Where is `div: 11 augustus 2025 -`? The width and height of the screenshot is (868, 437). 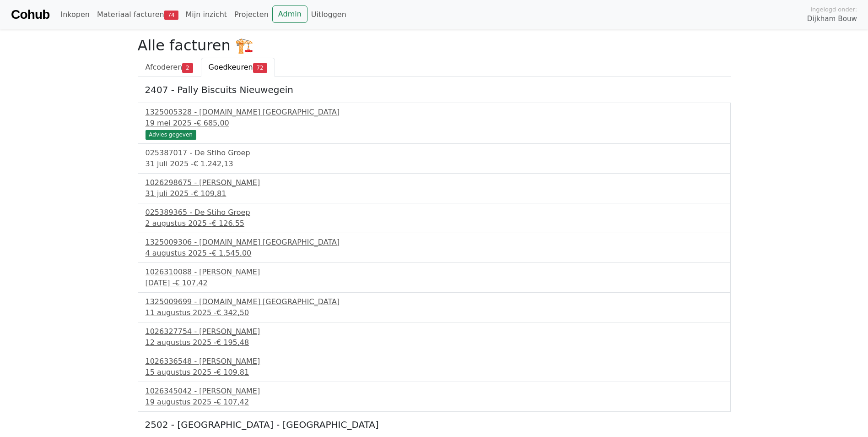 div: 11 augustus 2025 - is located at coordinates (434, 313).